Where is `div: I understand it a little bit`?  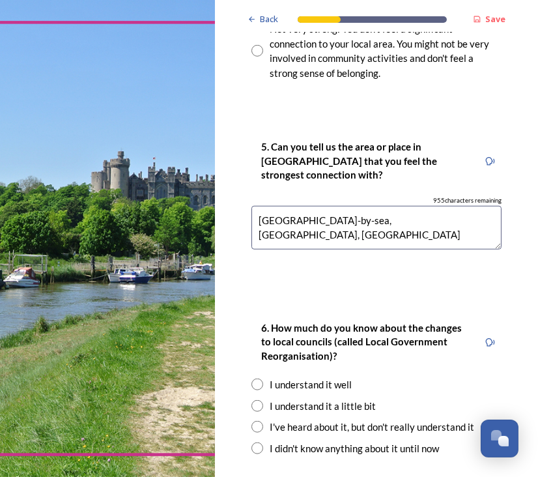
div: I understand it a little bit is located at coordinates (323, 406).